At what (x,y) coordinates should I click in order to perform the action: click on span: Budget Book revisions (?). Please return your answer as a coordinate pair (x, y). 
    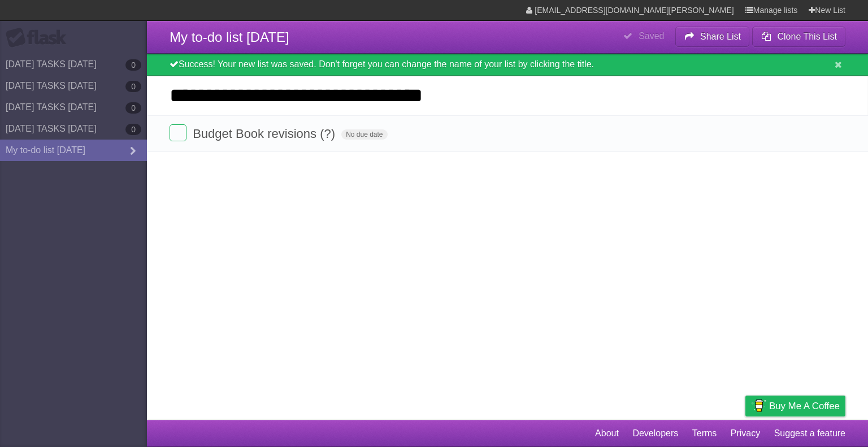
    Looking at the image, I should click on (265, 134).